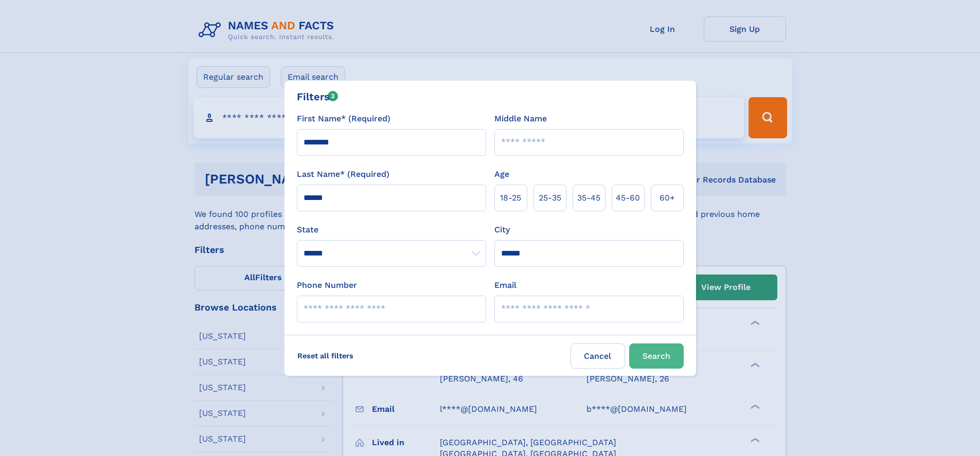  I want to click on label: City, so click(502, 230).